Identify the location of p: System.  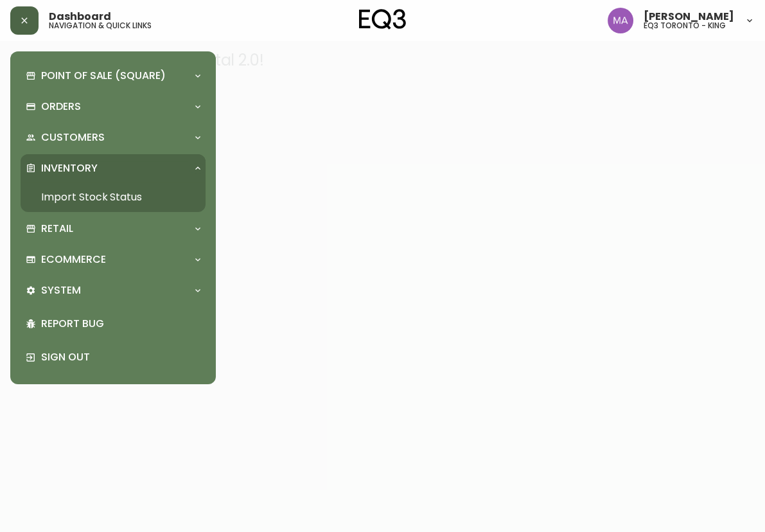
(61, 290).